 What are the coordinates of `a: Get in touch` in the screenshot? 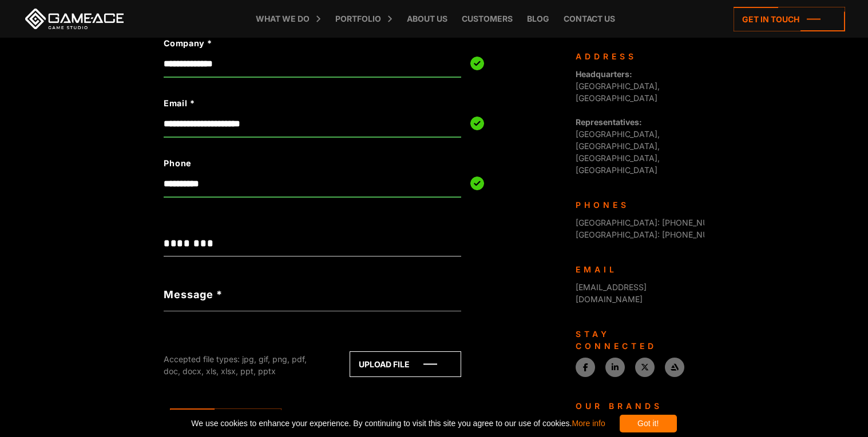 It's located at (789, 19).